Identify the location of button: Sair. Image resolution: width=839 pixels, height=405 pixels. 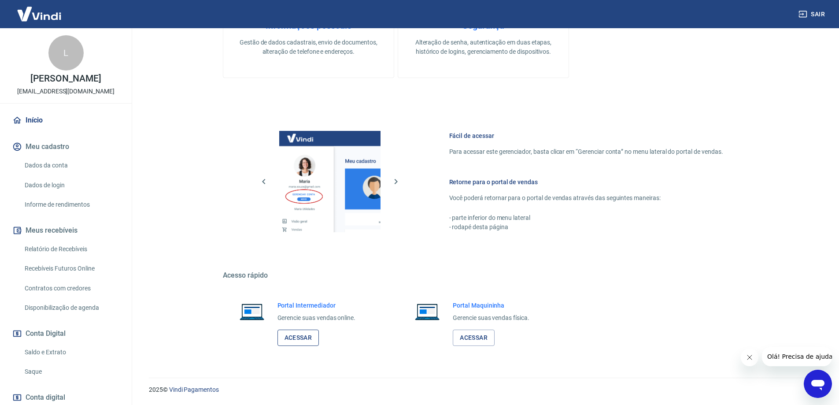
(812, 14).